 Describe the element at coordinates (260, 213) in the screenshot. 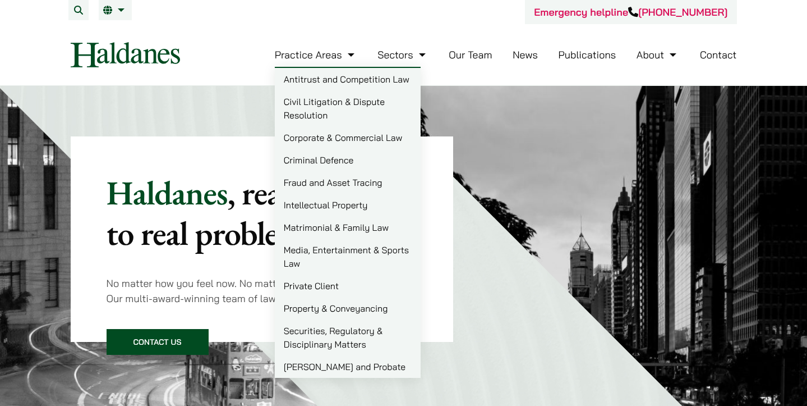

I see `mark: , real solutions to real problems` at that location.